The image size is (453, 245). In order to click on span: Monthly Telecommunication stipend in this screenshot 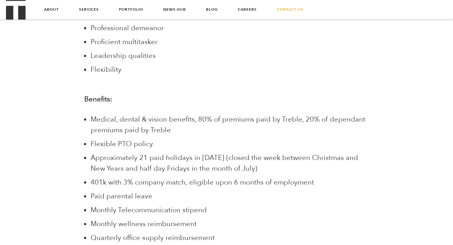, I will do `click(149, 210)`.